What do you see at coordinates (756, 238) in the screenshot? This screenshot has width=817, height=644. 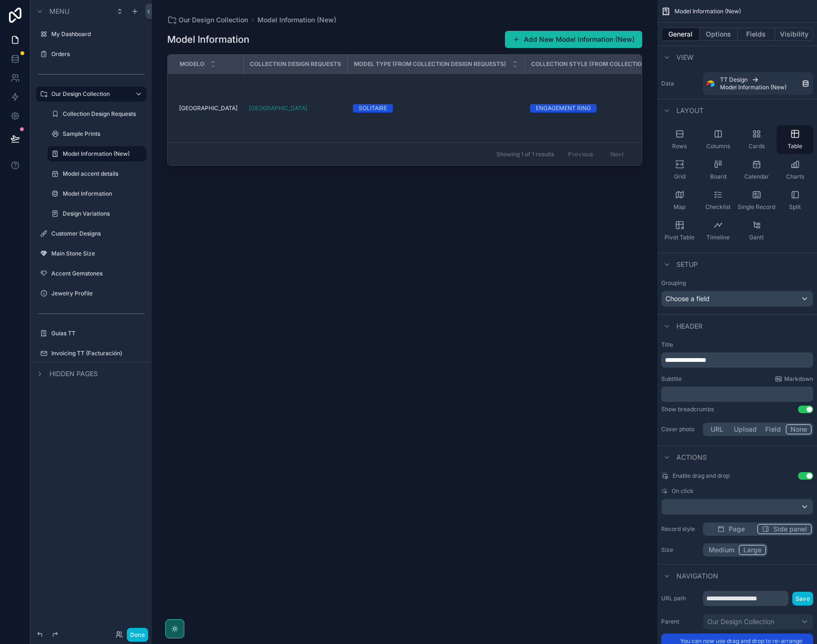 I see `span: Gantt` at bounding box center [756, 238].